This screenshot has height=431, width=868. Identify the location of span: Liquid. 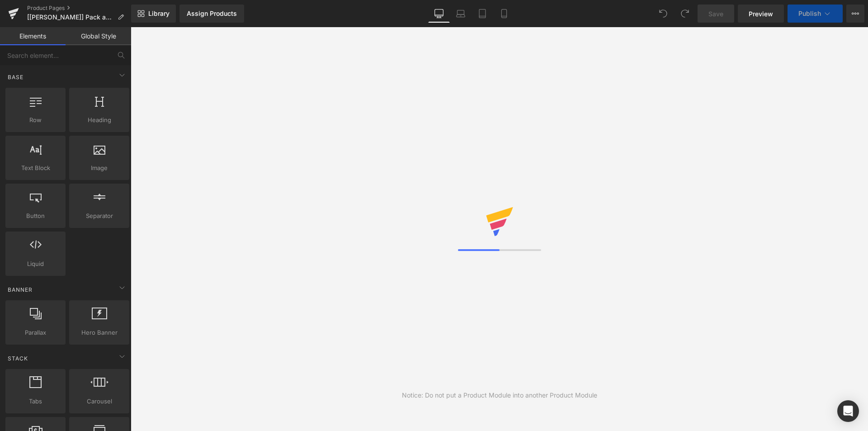
(36, 263).